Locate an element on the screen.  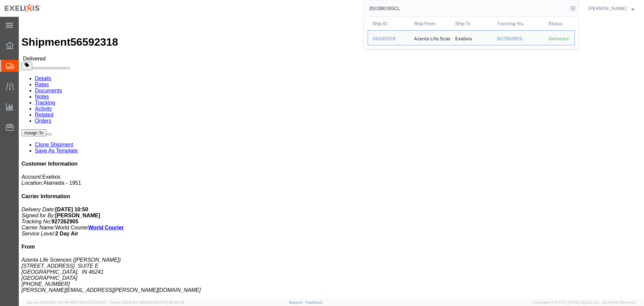
div: Delivered is located at coordinates (559, 39).